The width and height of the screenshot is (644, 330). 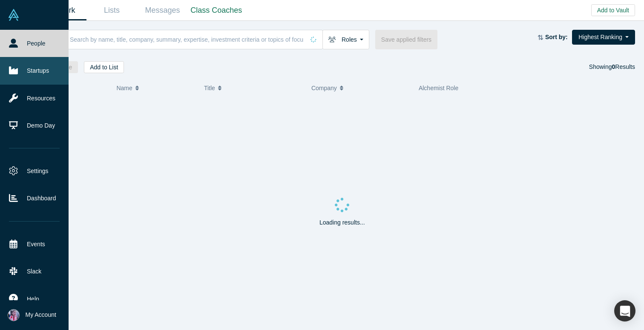 What do you see at coordinates (612, 67) in the screenshot?
I see `div: Showing` at bounding box center [612, 67].